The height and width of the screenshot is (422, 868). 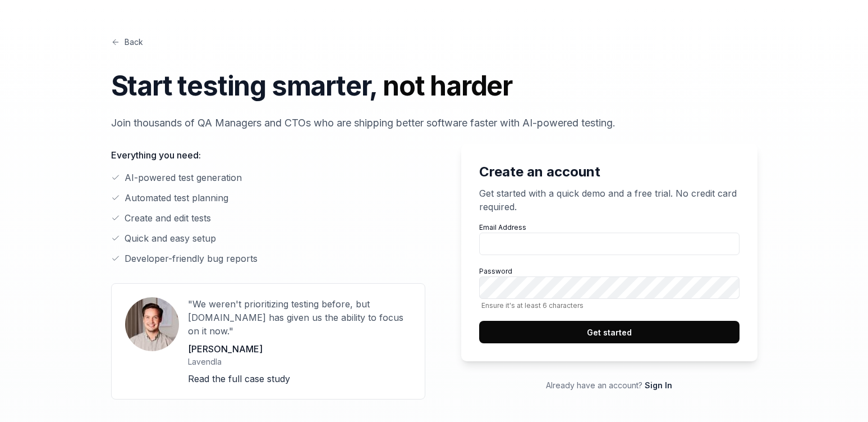 I want to click on img: User avatar, so click(x=152, y=324).